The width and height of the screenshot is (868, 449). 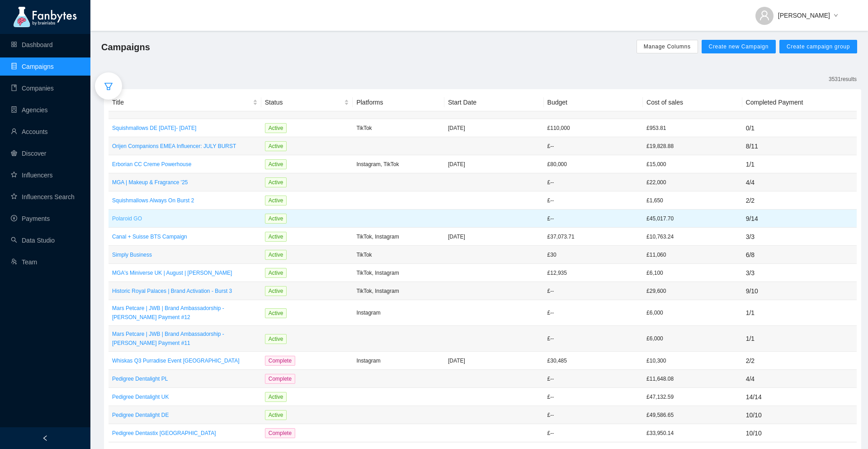 What do you see at coordinates (594, 128) in the screenshot?
I see `p: £ 110,000` at bounding box center [594, 128].